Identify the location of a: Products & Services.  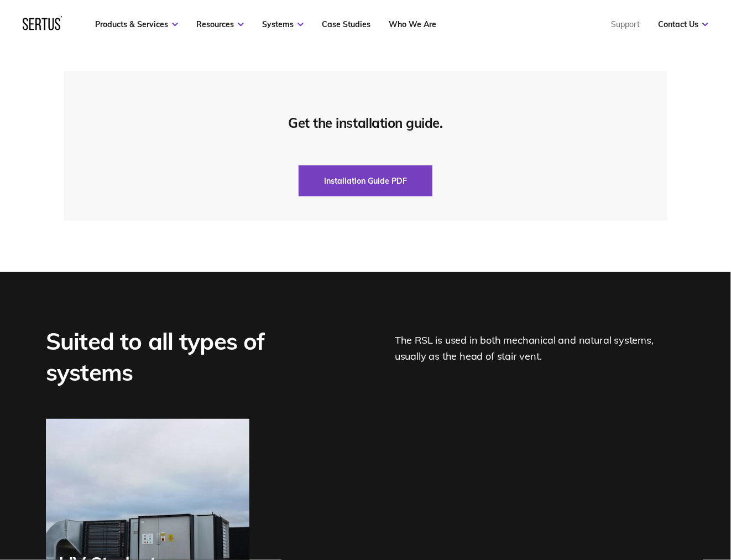
(137, 24).